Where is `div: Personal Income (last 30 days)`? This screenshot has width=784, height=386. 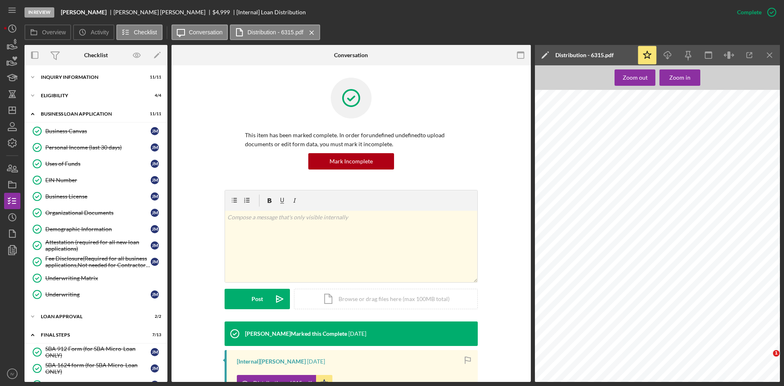
div: Personal Income (last 30 days) is located at coordinates (98, 147).